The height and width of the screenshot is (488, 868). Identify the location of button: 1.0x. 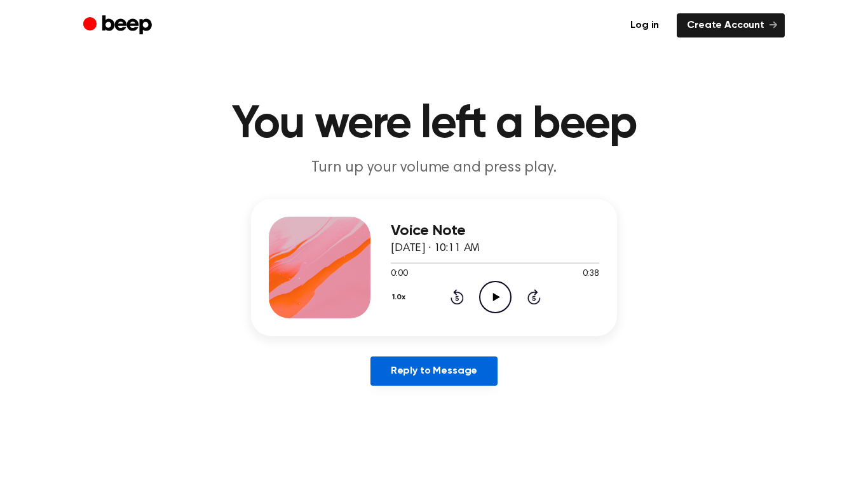
(400, 298).